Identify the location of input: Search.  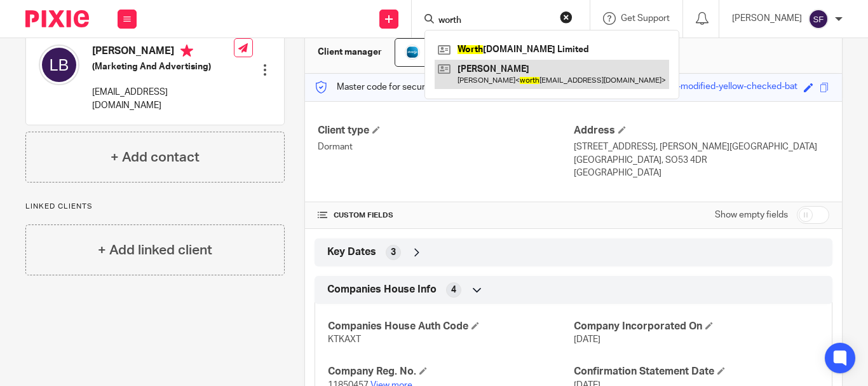
(494, 21).